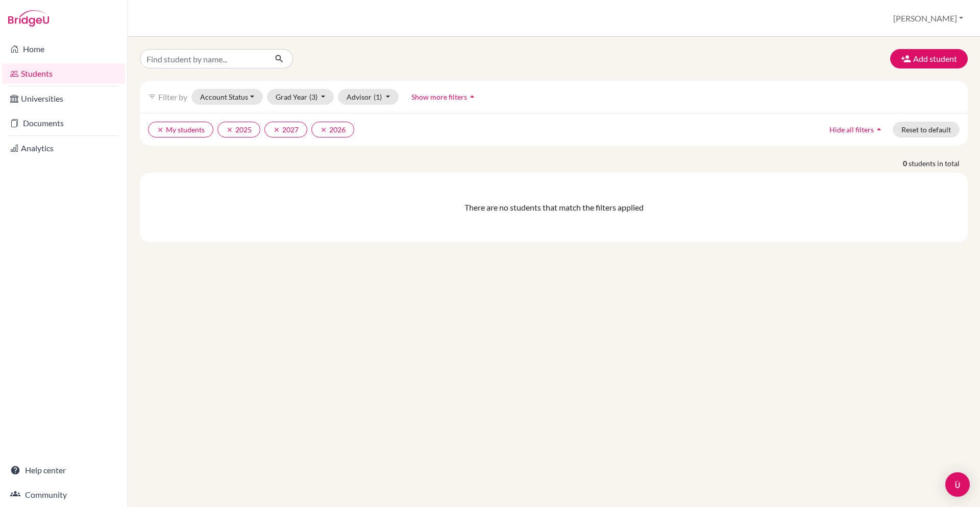 This screenshot has height=507, width=980. I want to click on span: Hide all filters, so click(852, 129).